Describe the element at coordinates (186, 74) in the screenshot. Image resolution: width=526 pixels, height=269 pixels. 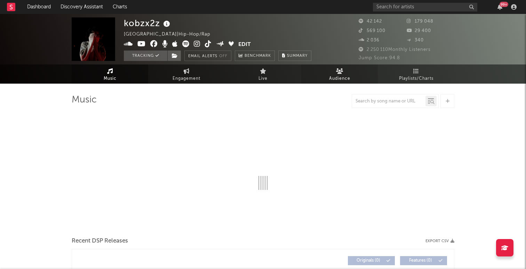
I see `a: Engagement` at that location.